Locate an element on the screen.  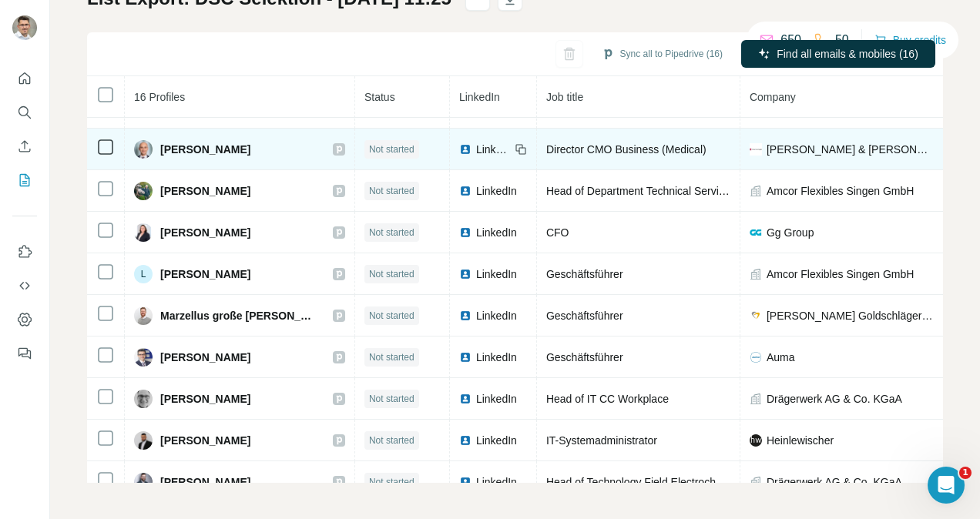
button: Feedback is located at coordinates (24, 353).